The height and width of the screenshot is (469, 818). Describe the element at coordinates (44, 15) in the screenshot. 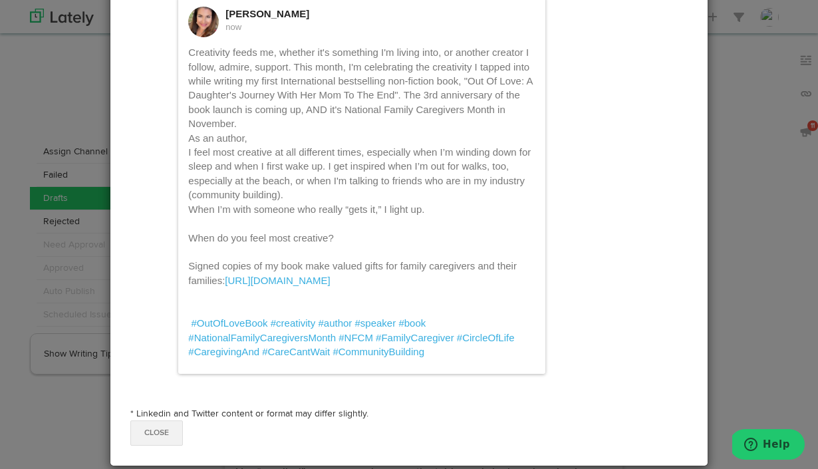

I see `span: Help` at that location.